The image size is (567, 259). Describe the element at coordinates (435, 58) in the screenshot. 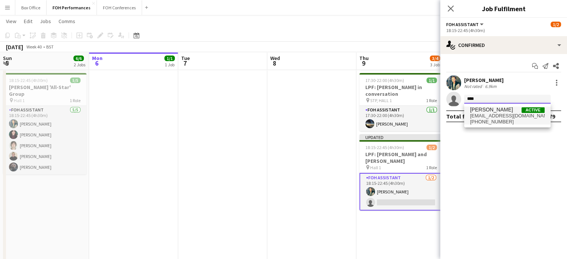

I see `span: 3/4` at that location.